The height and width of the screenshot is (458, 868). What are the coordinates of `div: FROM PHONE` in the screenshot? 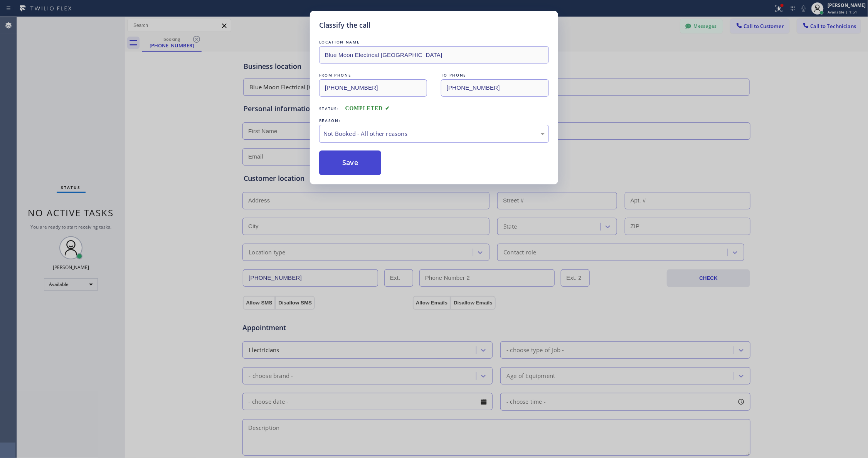 It's located at (373, 75).